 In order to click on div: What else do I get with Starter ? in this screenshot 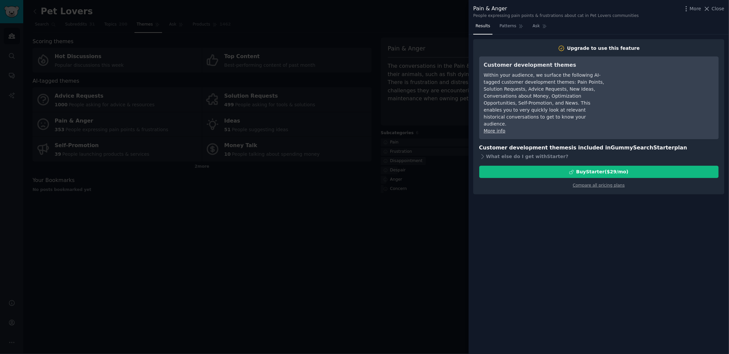, I will do `click(599, 156)`.